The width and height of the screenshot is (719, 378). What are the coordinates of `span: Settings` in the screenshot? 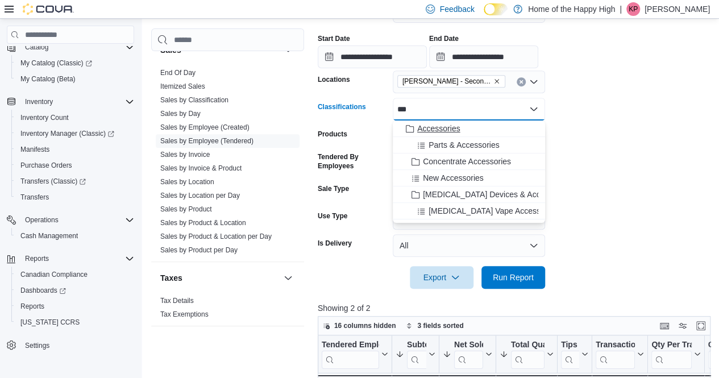 It's located at (77, 345).